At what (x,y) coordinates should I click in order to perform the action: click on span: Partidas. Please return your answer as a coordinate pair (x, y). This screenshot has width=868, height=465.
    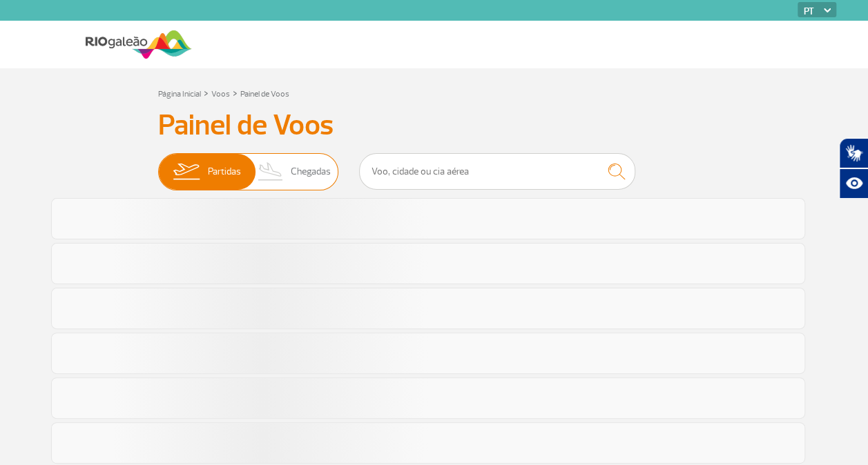
    Looking at the image, I should click on (224, 172).